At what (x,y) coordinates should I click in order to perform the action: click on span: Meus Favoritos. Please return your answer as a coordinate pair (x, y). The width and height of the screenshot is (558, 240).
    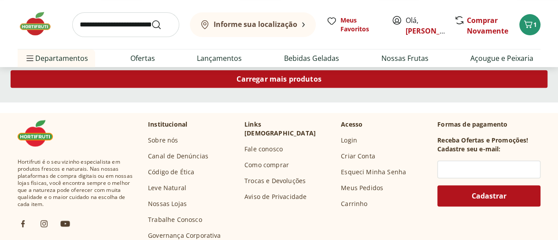
    Looking at the image, I should click on (361, 25).